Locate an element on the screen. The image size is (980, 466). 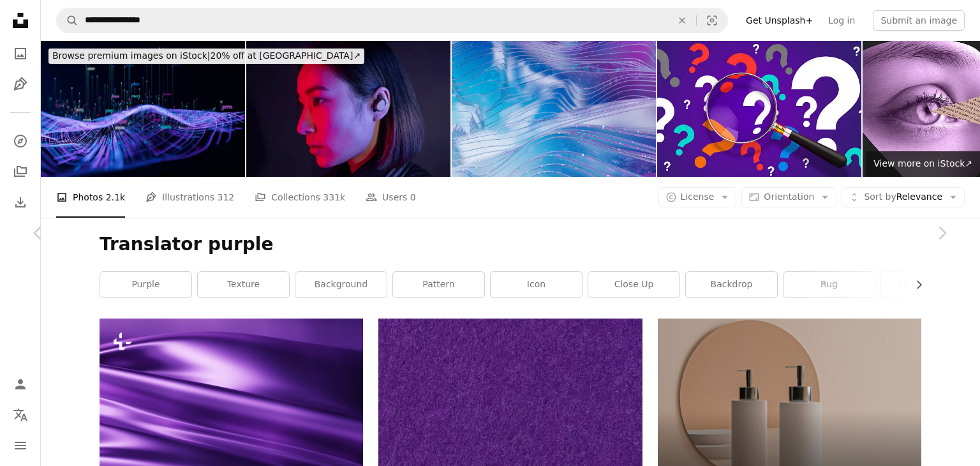
a: Illustrations is located at coordinates (21, 84).